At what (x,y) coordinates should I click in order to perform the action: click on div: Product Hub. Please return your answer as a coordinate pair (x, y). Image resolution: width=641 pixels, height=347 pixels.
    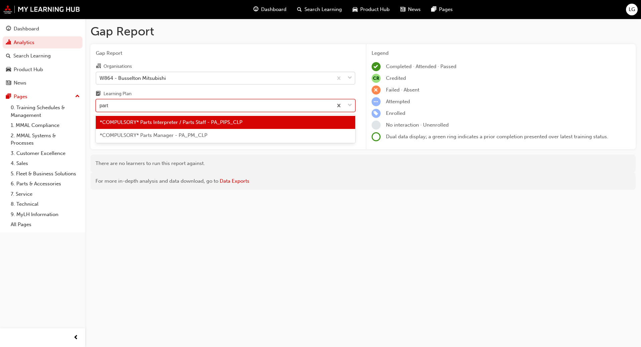
    Looking at the image, I should click on (28, 69).